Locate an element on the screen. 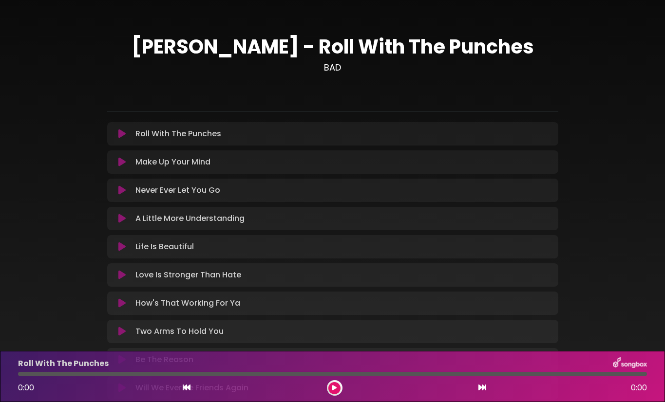  p: Never Ever Let You Go is located at coordinates (178, 190).